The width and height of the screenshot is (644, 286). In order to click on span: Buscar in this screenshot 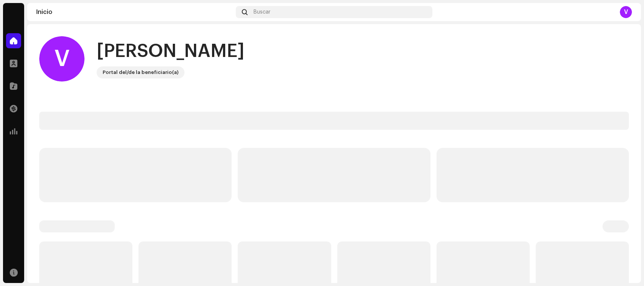, I will do `click(262, 12)`.